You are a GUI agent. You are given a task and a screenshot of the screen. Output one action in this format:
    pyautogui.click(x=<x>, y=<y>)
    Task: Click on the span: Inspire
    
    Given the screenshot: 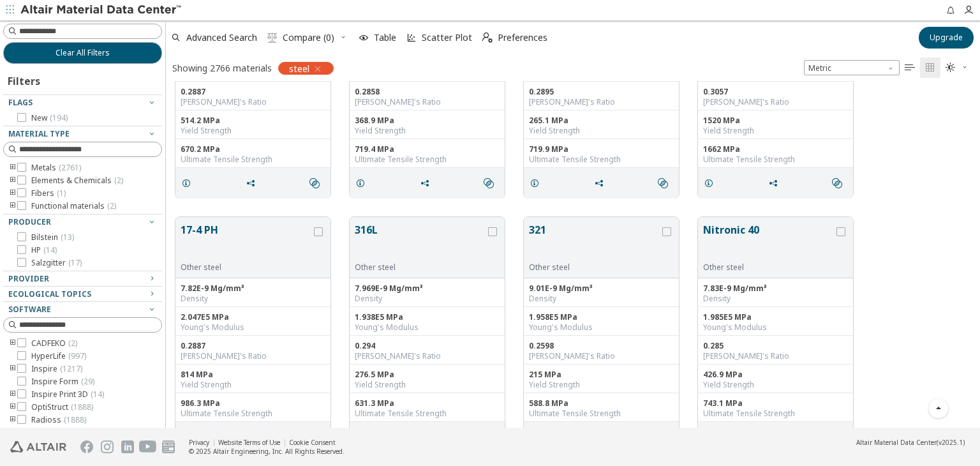 What is the action you would take?
    pyautogui.click(x=57, y=368)
    